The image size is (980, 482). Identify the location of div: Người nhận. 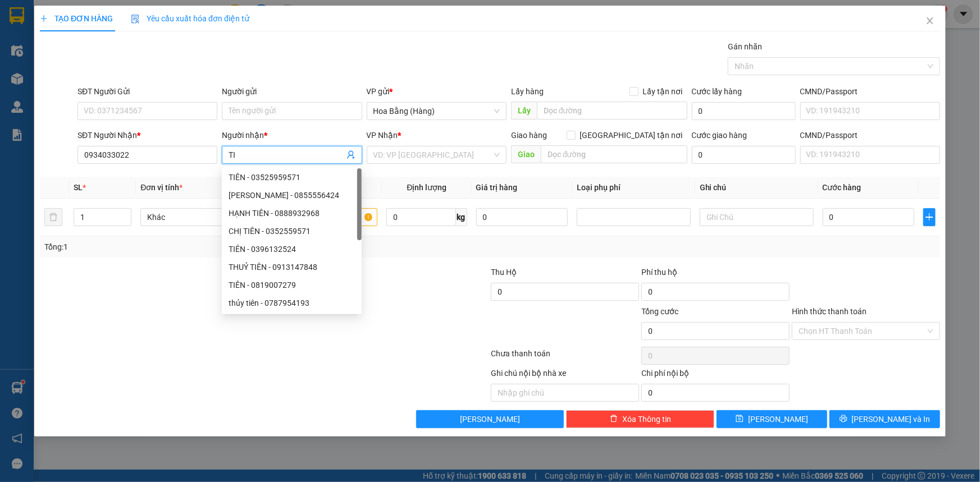
(291, 135).